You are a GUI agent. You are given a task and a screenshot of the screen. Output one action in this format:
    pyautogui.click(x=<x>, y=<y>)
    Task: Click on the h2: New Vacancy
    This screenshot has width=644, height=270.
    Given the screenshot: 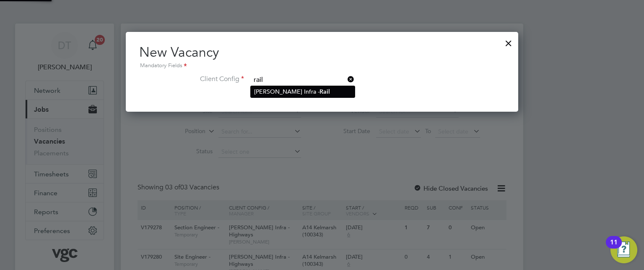 What is the action you would take?
    pyautogui.click(x=322, y=57)
    